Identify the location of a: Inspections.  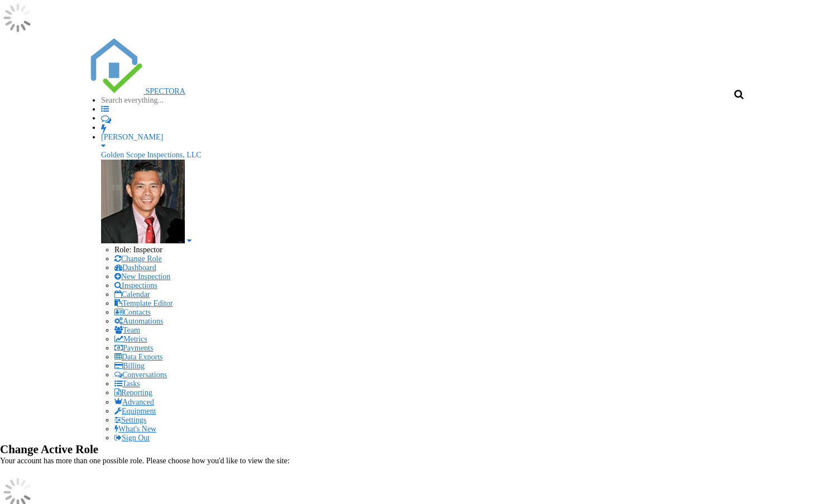
(136, 285).